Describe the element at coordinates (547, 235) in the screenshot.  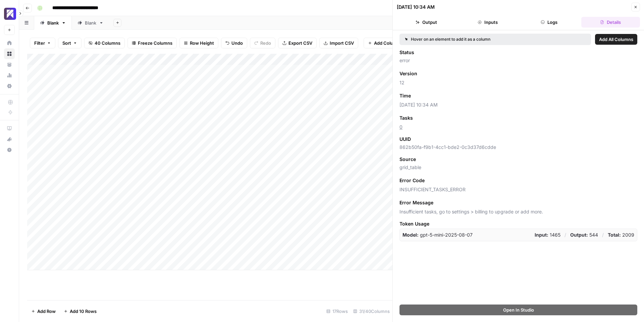
I see `p: 1465` at that location.